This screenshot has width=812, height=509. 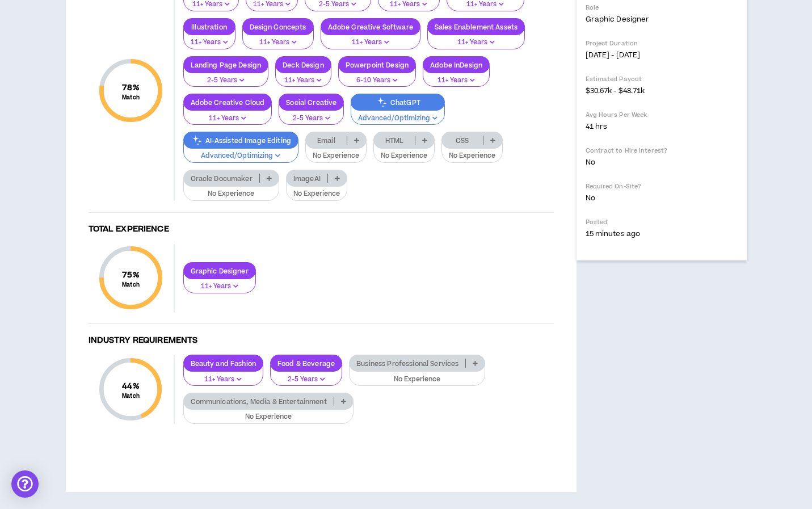 What do you see at coordinates (224, 363) in the screenshot?
I see `p: Beauty and Fashion` at bounding box center [224, 363].